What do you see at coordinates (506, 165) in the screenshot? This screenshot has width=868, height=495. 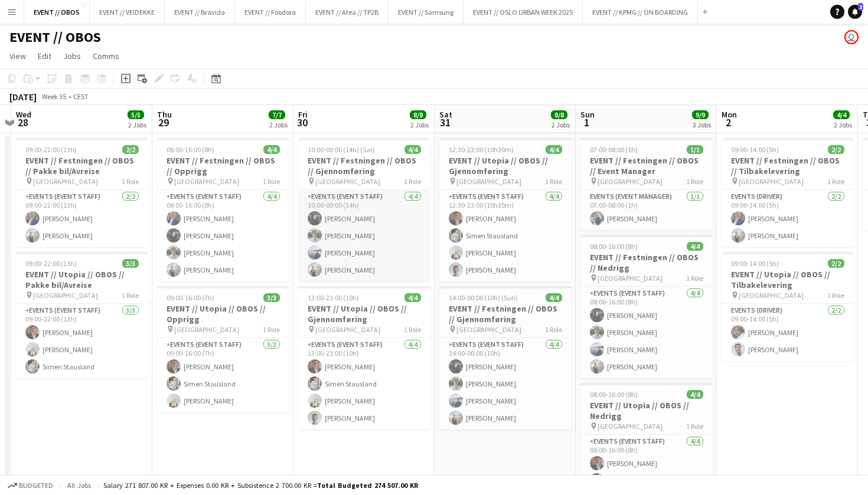 I see `h3: EVENT // Utopia // OBOS // Gjennomføring` at bounding box center [506, 165].